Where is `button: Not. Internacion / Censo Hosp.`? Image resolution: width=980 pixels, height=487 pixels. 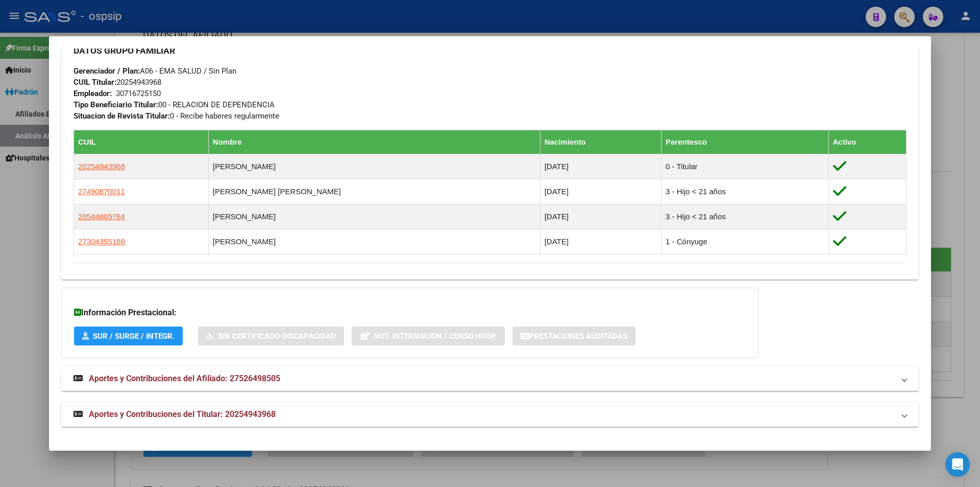 button: Not. Internacion / Censo Hosp. is located at coordinates (428, 335).